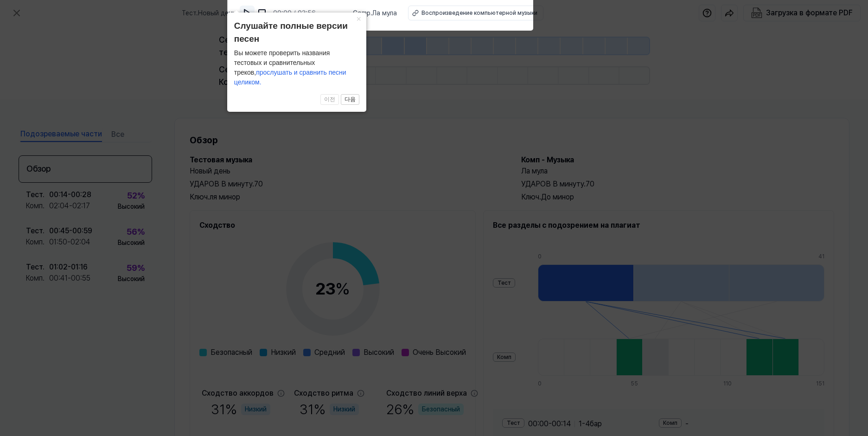  What do you see at coordinates (329, 99) in the screenshot?
I see `ya-tr-span: 이전` at bounding box center [329, 99].